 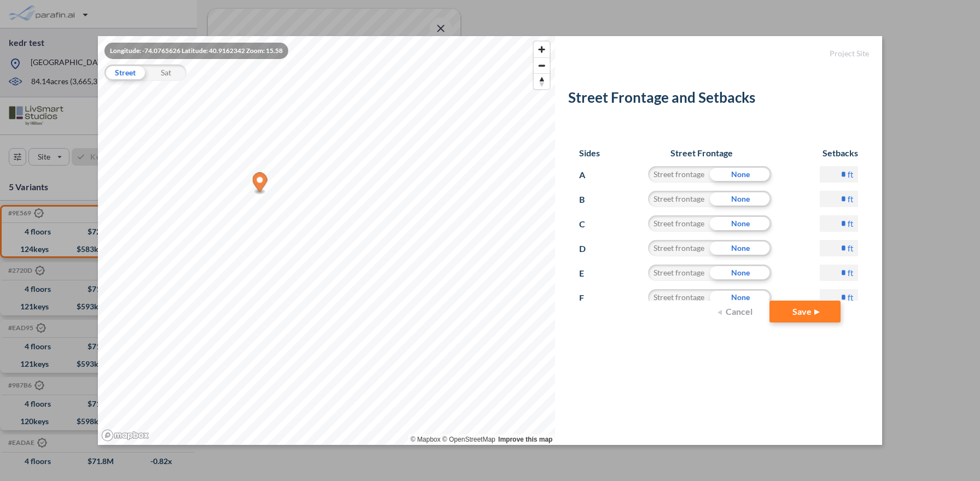 What do you see at coordinates (541, 66) in the screenshot?
I see `span: Zoom out` at bounding box center [541, 66].